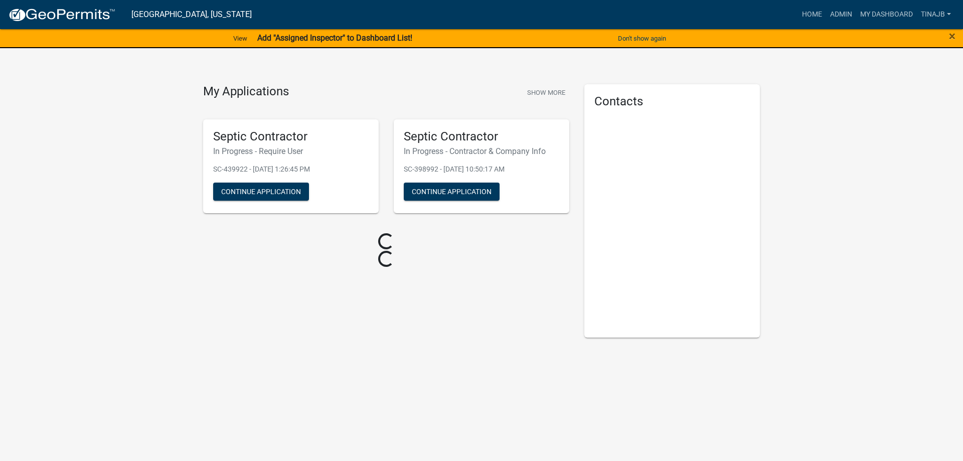 The height and width of the screenshot is (461, 963). I want to click on h4: My Applications, so click(246, 92).